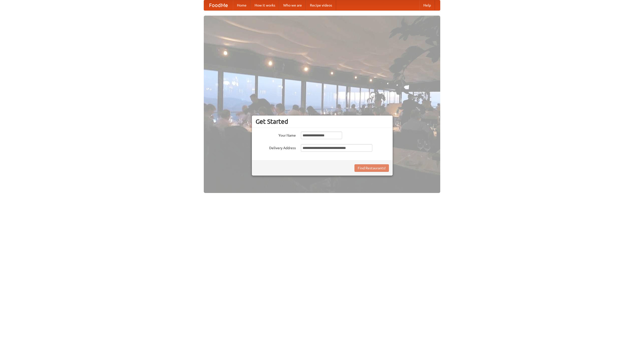 The image size is (644, 356). I want to click on label: Your Name, so click(276, 135).